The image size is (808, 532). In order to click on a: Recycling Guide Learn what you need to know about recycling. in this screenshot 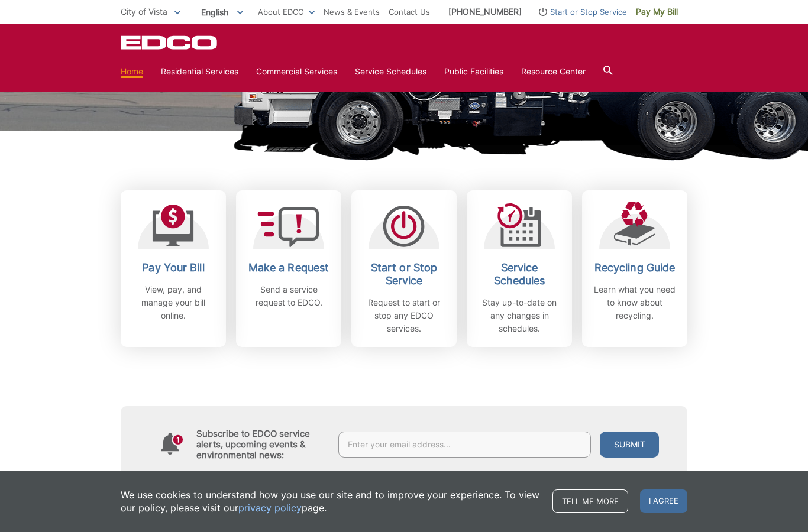, I will do `click(635, 269)`.